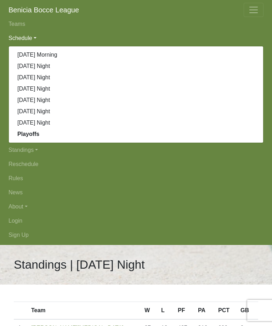  What do you see at coordinates (254, 10) in the screenshot?
I see `button: Toggle navigation` at bounding box center [254, 10].